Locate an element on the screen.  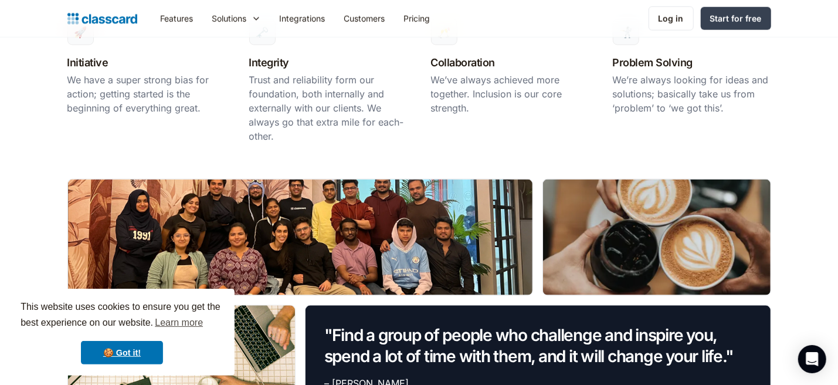
a: learn more about cookies is located at coordinates (179, 322).